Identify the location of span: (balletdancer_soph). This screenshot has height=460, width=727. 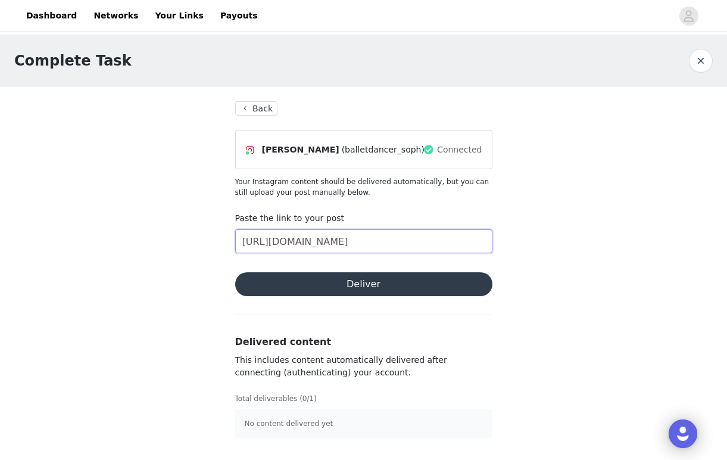
(383, 149).